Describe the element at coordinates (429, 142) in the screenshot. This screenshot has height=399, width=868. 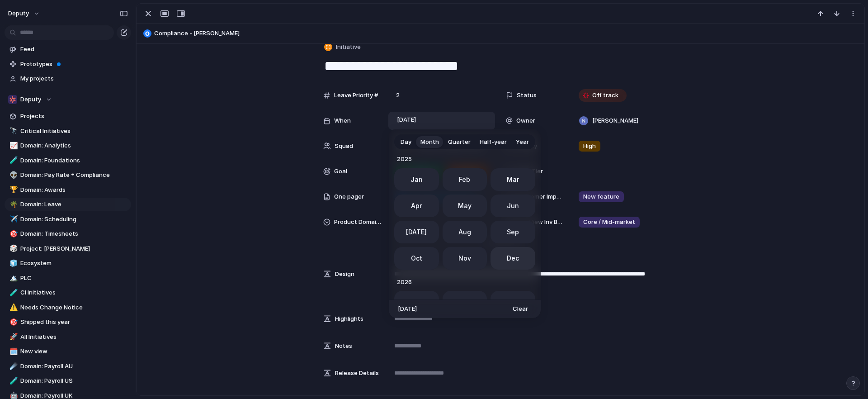
I see `button: Month` at that location.